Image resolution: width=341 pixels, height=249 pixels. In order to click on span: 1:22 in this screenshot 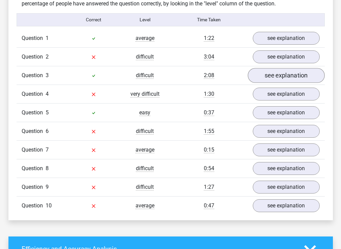, I will do `click(209, 38)`.